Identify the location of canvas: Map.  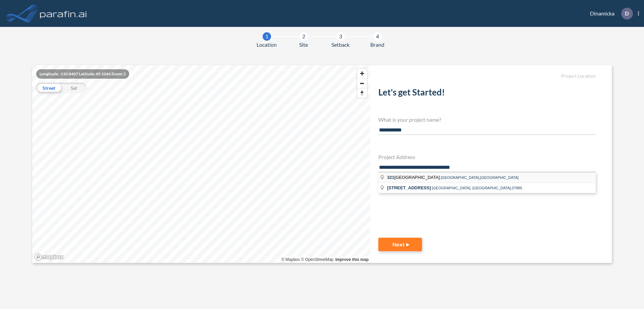
(201, 164).